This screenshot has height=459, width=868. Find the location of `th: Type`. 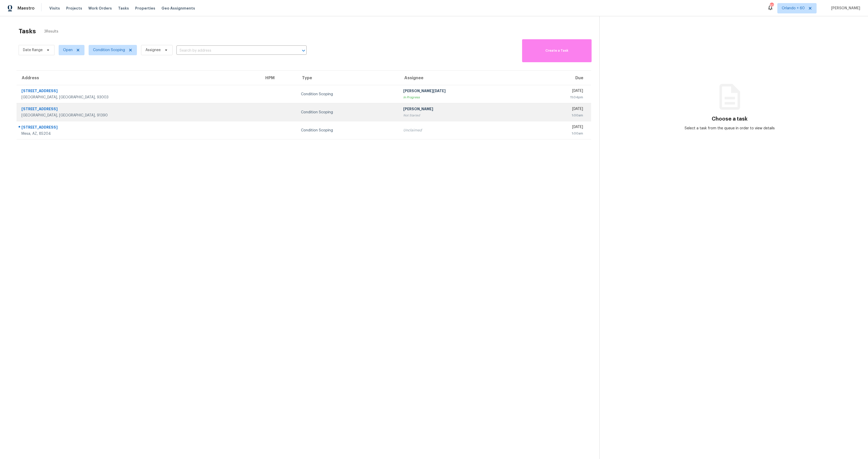

th: Type is located at coordinates (348, 78).